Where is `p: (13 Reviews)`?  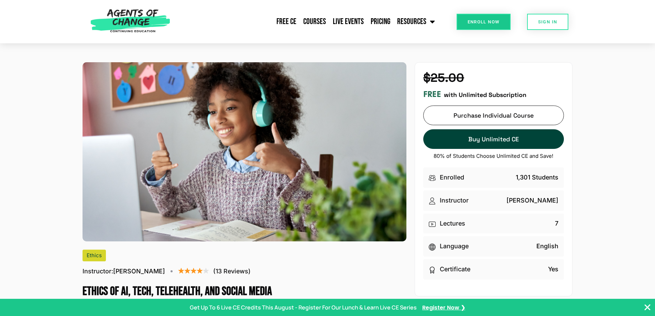 p: (13 Reviews) is located at coordinates (232, 271).